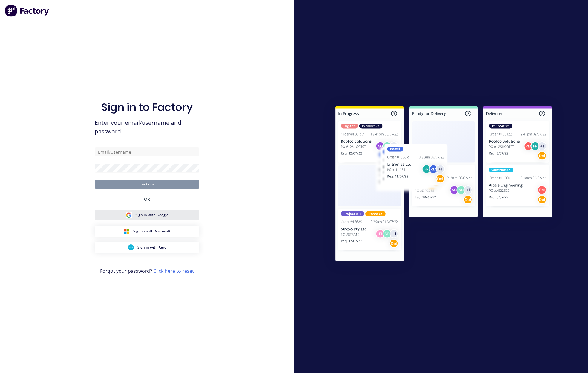  What do you see at coordinates (147, 184) in the screenshot?
I see `button: Continue` at bounding box center [147, 184].